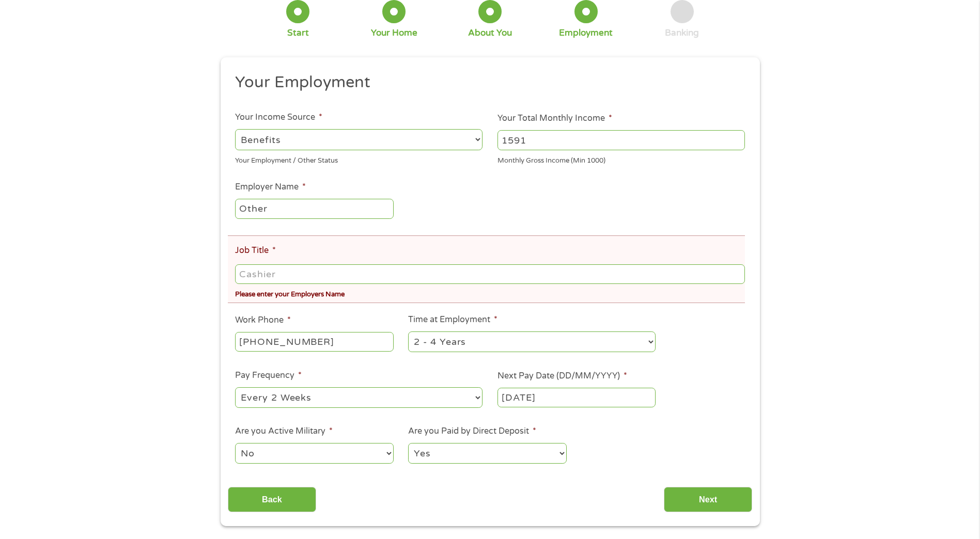 The height and width of the screenshot is (539, 980). What do you see at coordinates (490, 293) in the screenshot?
I see `div: Please enter your Employers Name` at bounding box center [490, 293].